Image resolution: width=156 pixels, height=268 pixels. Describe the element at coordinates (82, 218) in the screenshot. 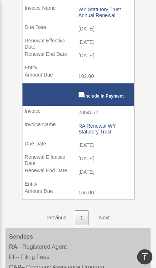

I see `a: 1` at that location.